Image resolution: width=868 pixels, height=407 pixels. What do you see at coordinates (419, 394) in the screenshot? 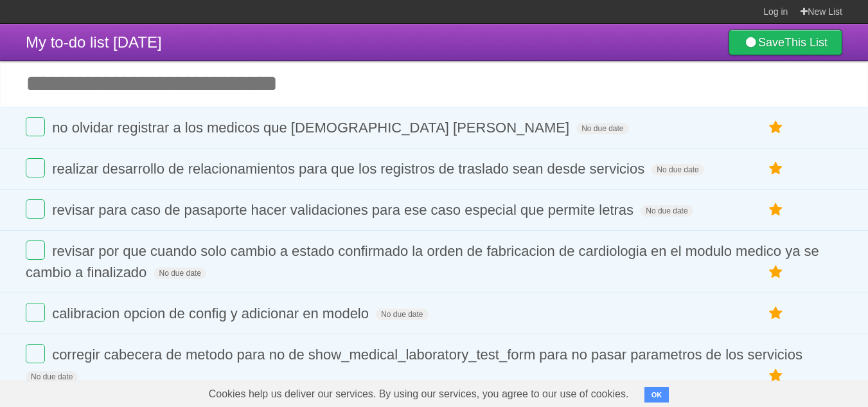
I see `span: Cookies help us deliver our services. By using our services, you agree to our use of cookies.` at bounding box center [419, 394].